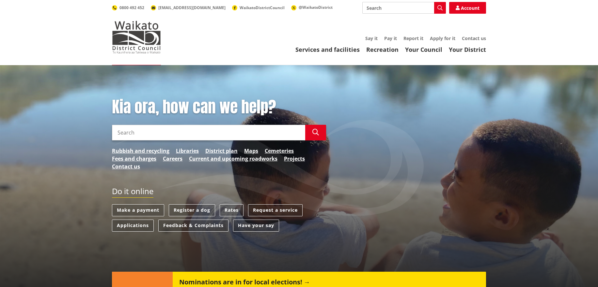  Describe the element at coordinates (173, 159) in the screenshot. I see `a: Careers` at that location.